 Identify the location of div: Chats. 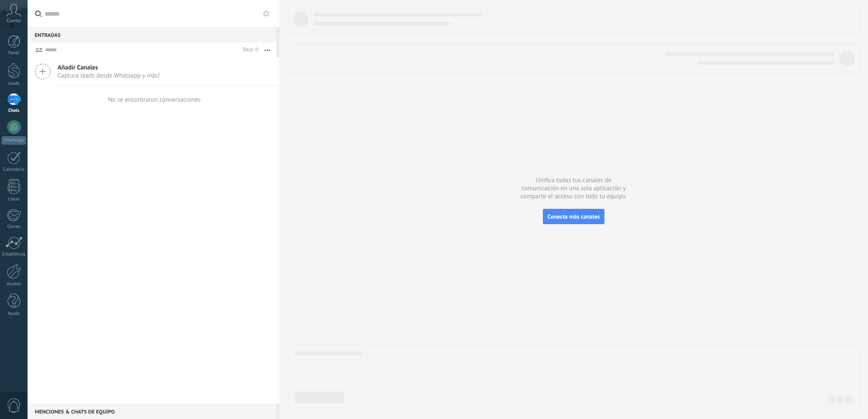
(14, 110).